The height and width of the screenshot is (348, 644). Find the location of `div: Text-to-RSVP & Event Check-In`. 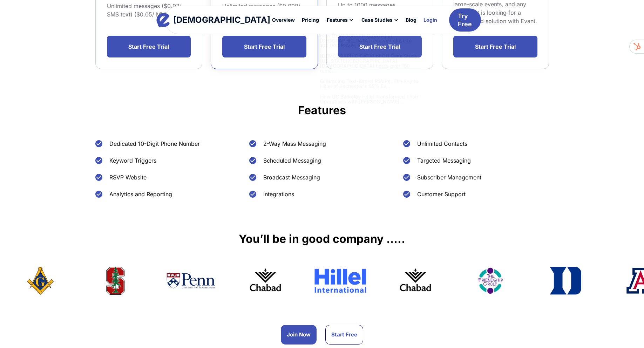

div: Text-to-RSVP & Event Check-In is located at coordinates (345, 38).